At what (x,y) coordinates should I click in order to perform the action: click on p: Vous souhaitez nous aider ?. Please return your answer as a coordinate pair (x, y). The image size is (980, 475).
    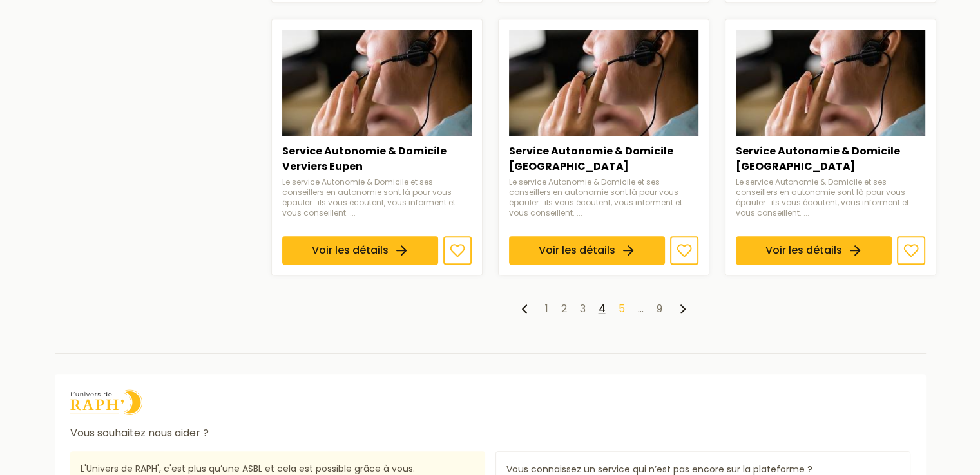
    Looking at the image, I should click on (490, 433).